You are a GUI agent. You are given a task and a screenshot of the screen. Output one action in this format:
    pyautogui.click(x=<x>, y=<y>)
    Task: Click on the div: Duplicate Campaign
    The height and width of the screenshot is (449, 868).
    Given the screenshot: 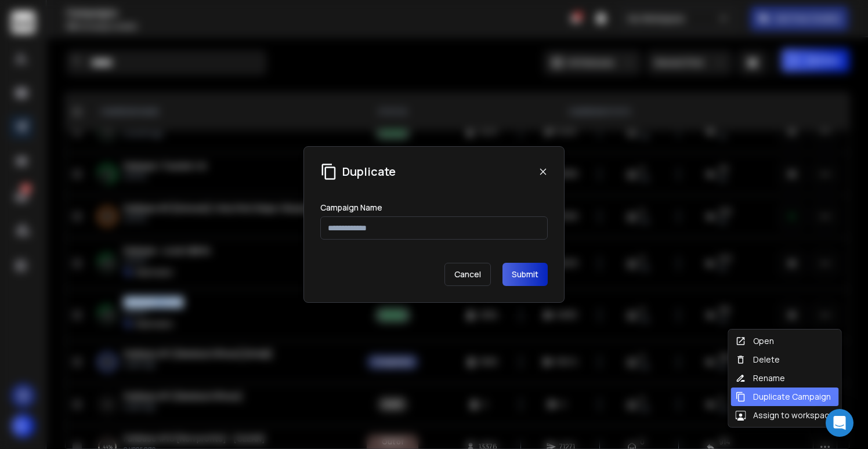 What is the action you would take?
    pyautogui.click(x=783, y=397)
    